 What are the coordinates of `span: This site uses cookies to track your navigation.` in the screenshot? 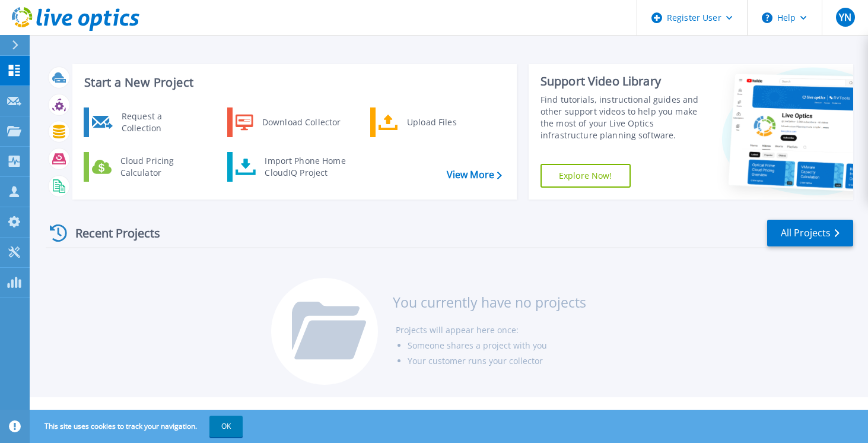 It's located at (137, 427).